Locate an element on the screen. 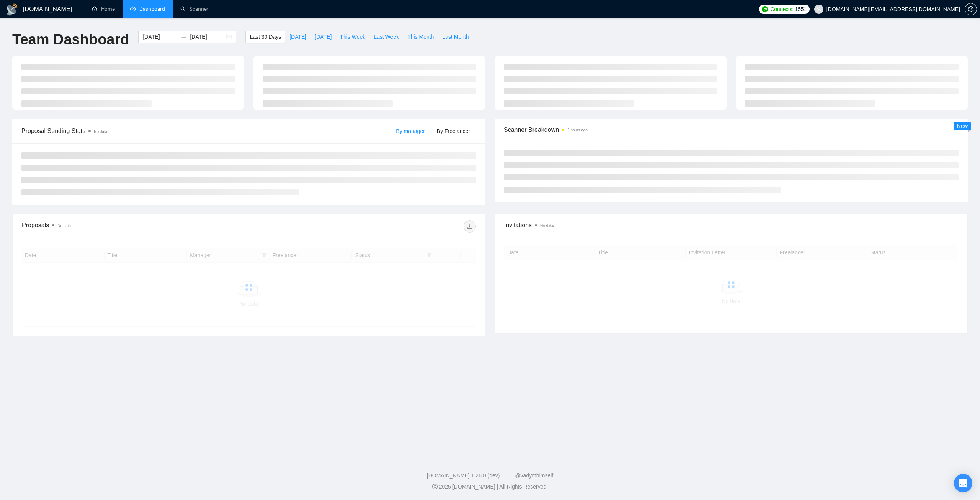 The width and height of the screenshot is (980, 500). span: By manager is located at coordinates (410, 131).